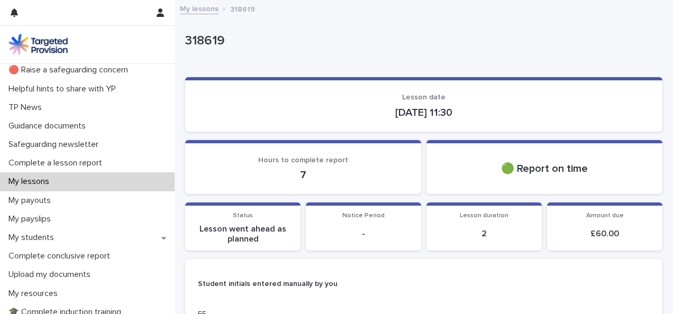  What do you see at coordinates (303, 160) in the screenshot?
I see `span: Hours to complete report` at bounding box center [303, 160].